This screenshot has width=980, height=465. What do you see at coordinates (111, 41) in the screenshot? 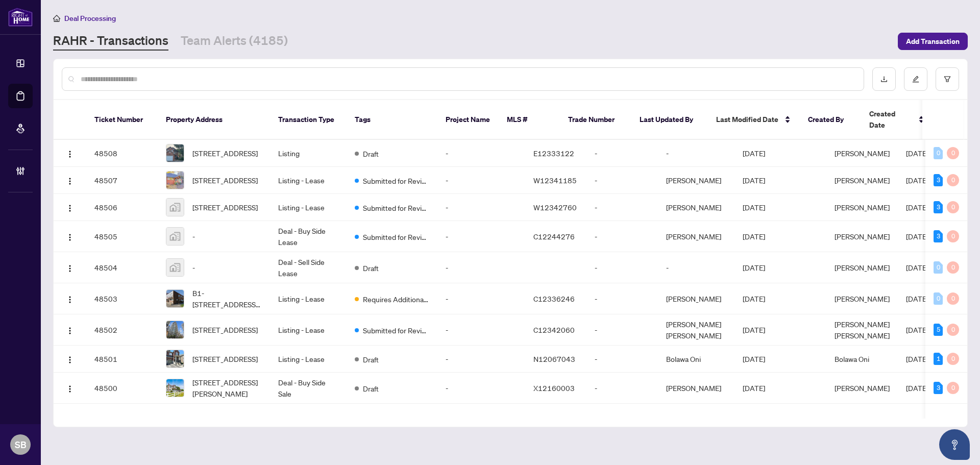
I see `a: RAHR - Transactions` at bounding box center [111, 41].